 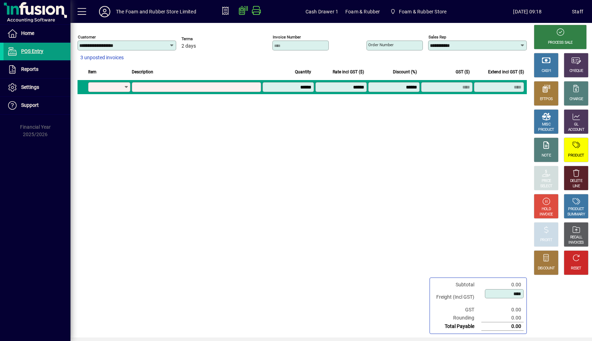 I want to click on mat-label: Invoice number, so click(x=287, y=37).